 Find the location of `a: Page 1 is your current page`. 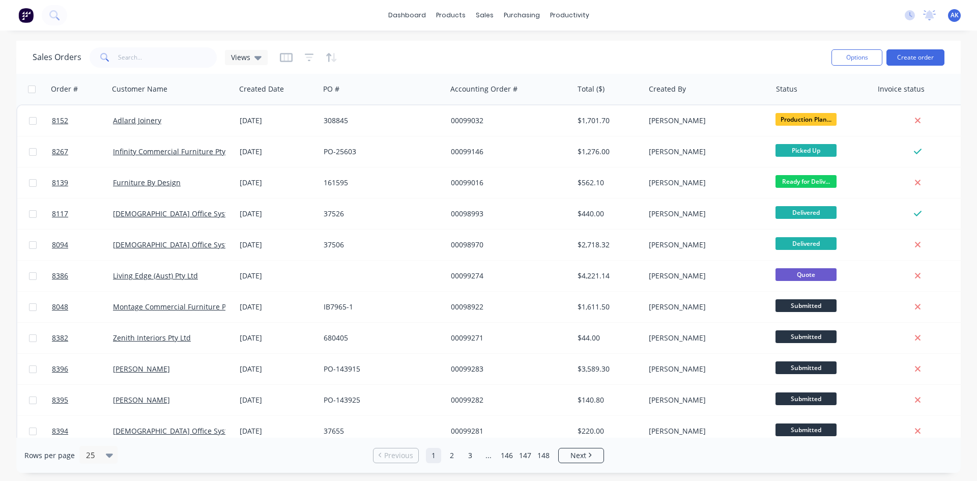

a: Page 1 is your current page is located at coordinates (433, 455).